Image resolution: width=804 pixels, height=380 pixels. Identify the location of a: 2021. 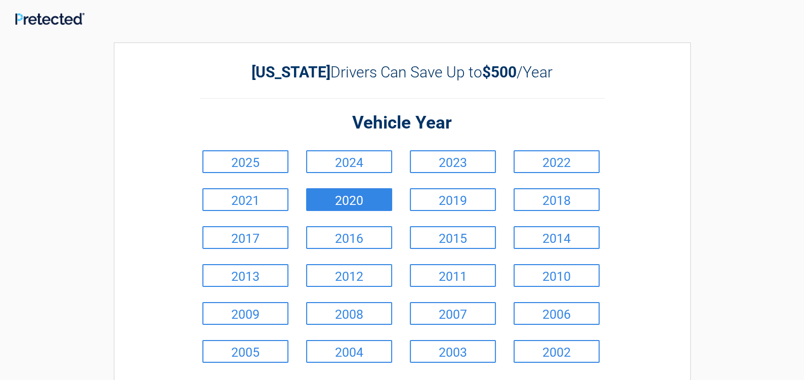
(245, 199).